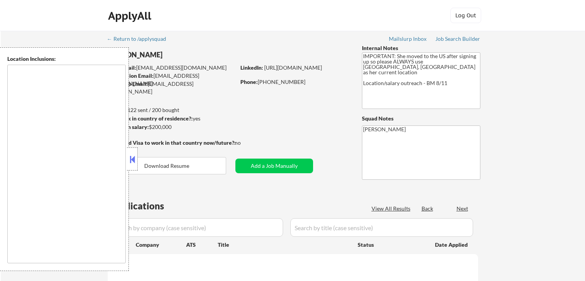  What do you see at coordinates (202, 245) in the screenshot?
I see `div: ATS` at bounding box center [202, 245].